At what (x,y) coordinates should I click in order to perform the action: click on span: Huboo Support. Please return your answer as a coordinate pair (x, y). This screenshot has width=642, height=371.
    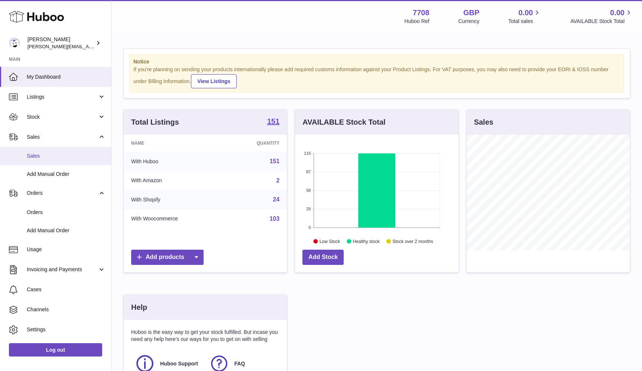
    Looking at the image, I should click on (179, 364).